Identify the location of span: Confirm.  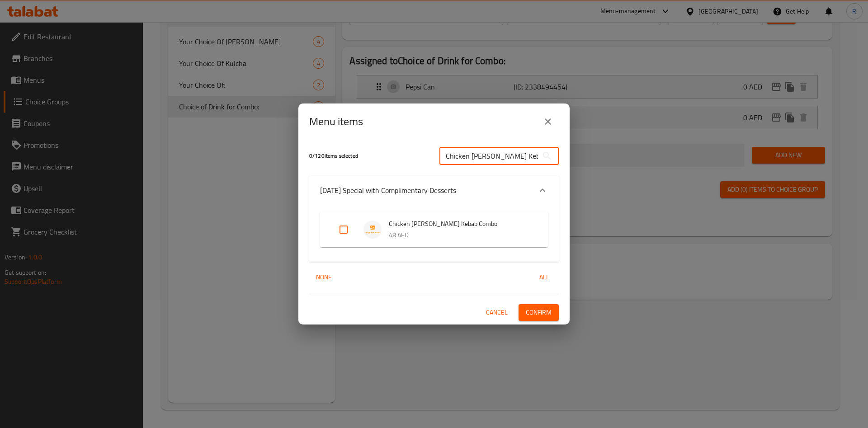
(538, 312).